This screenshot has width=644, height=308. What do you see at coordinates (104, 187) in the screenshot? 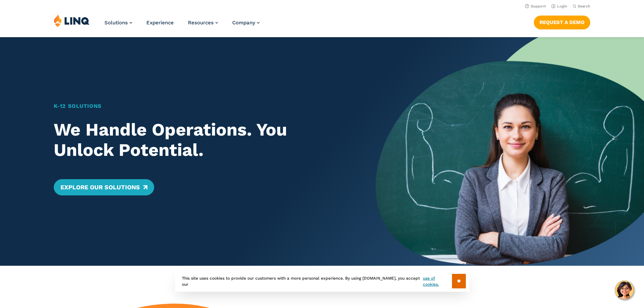
I see `a: Explore Our Solutions` at bounding box center [104, 187].